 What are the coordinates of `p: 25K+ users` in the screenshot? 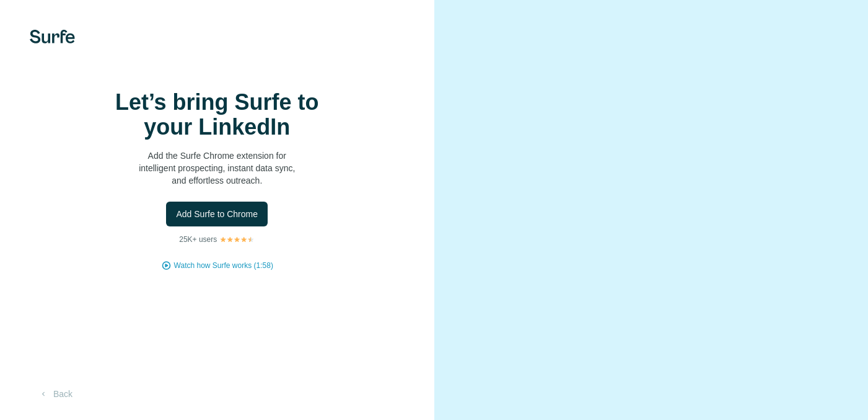 It's located at (197, 240).